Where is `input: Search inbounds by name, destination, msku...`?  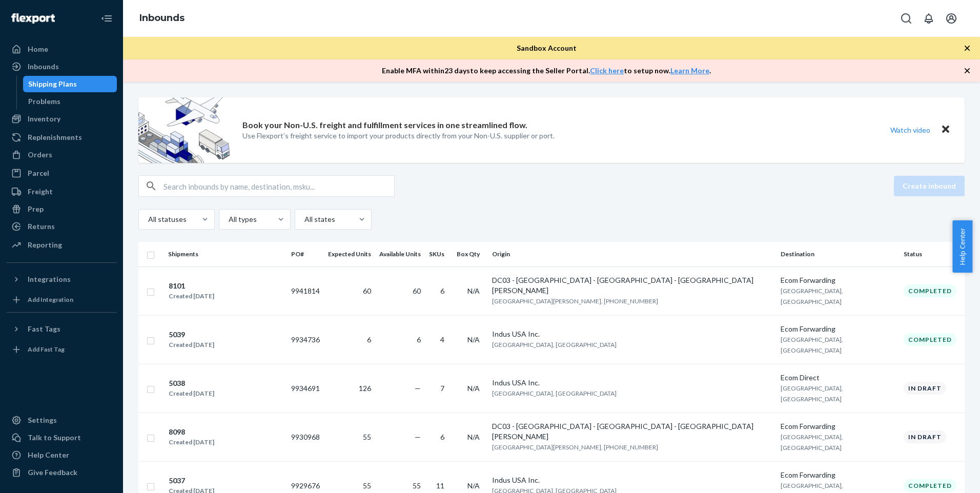 input: Search inbounds by name, destination, msku... is located at coordinates (279, 186).